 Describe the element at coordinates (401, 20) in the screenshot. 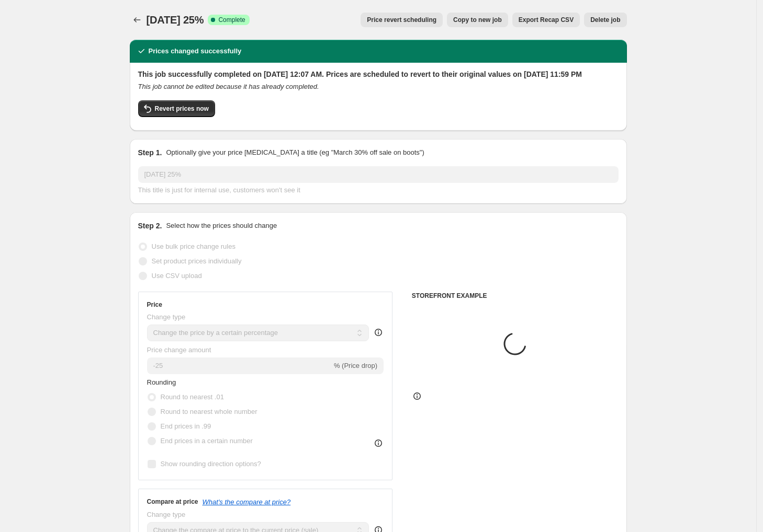

I see `span: Price revert scheduling` at that location.